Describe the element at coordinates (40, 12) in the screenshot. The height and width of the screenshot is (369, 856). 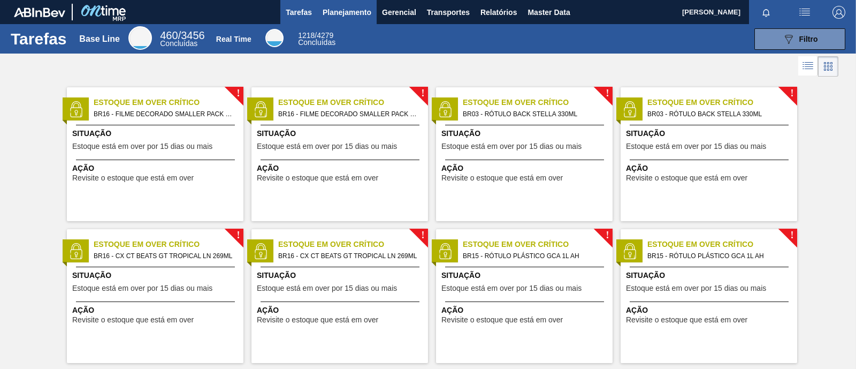
I see `img: TNhmsLtSVTkK8tSr43FrP2fwEKptu5GPRR3wAAAABJRU5ErkJggg==` at that location.